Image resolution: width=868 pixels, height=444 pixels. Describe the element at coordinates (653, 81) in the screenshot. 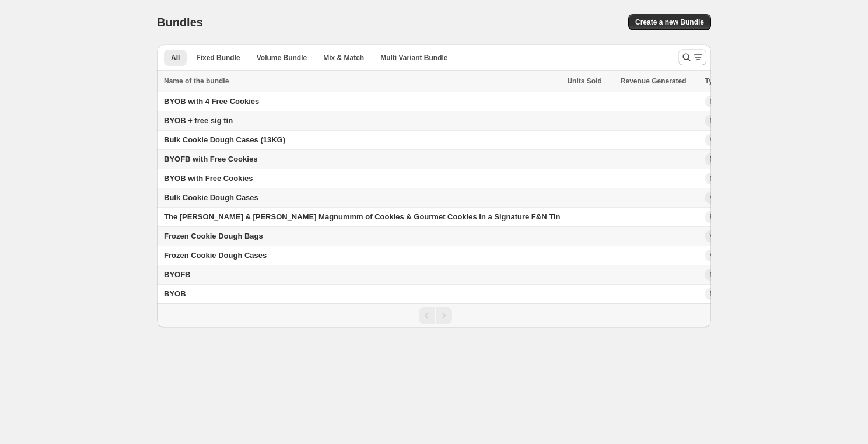

I see `span: Revenue Generated` at that location.